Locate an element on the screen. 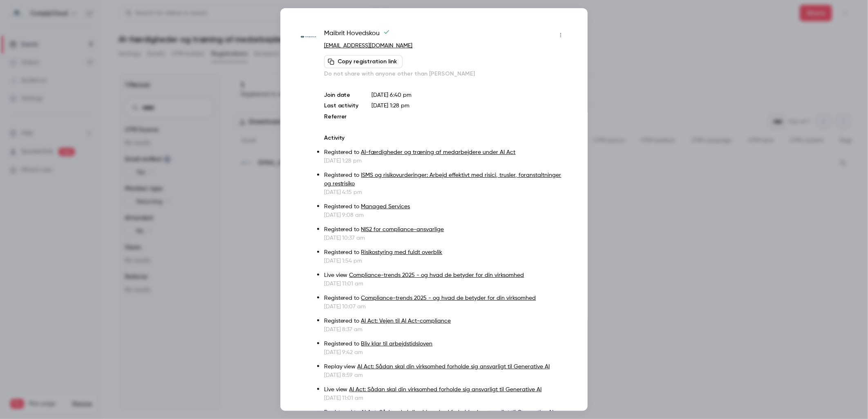 Image resolution: width=868 pixels, height=419 pixels. p: Replay view is located at coordinates (445, 367).